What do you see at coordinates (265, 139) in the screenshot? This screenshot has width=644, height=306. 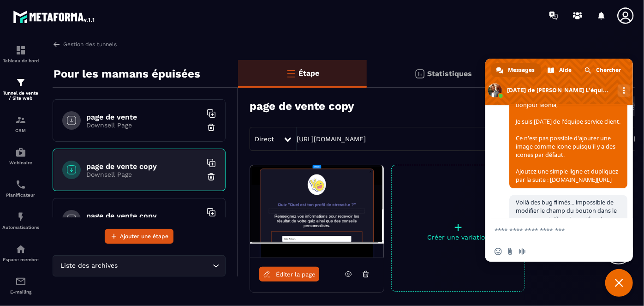 I see `span: Direct` at bounding box center [265, 139].